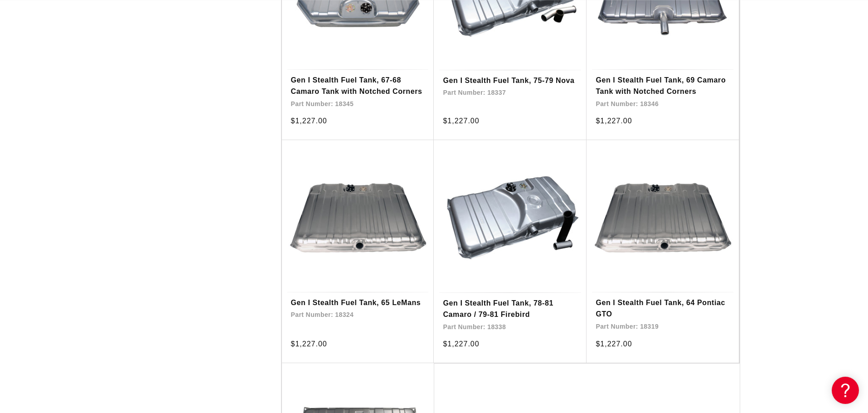 The height and width of the screenshot is (413, 868). Describe the element at coordinates (510, 309) in the screenshot. I see `a: Gen I Stealth Fuel Tank, 78-81 Camaro / 79-81 Firebird` at that location.